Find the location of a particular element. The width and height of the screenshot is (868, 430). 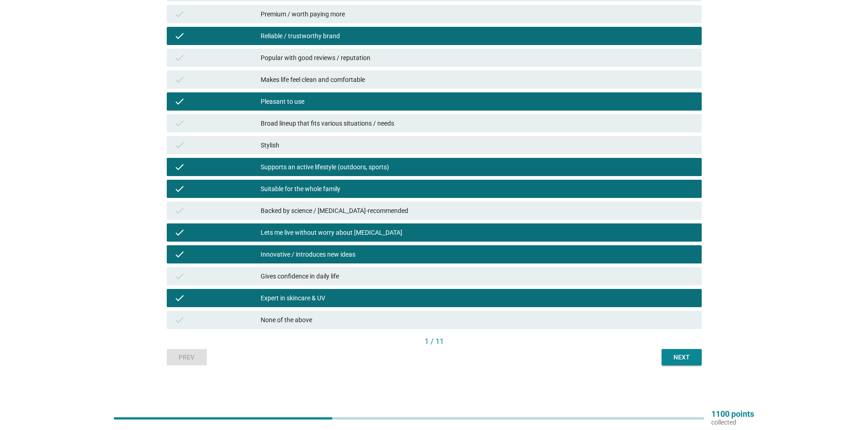

div: Pleasant to use is located at coordinates (478, 102).